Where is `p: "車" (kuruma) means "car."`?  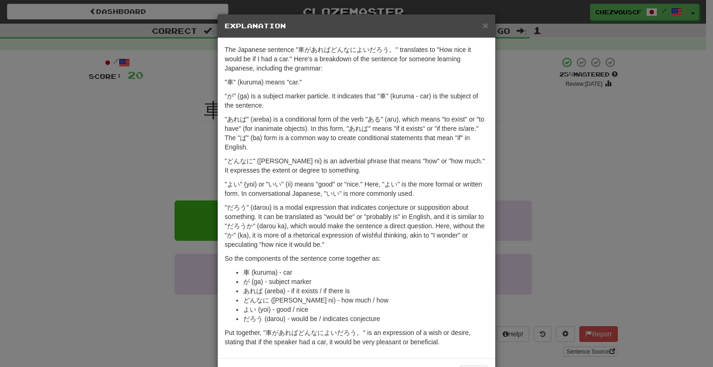
p: "車" (kuruma) means "car." is located at coordinates (357, 82).